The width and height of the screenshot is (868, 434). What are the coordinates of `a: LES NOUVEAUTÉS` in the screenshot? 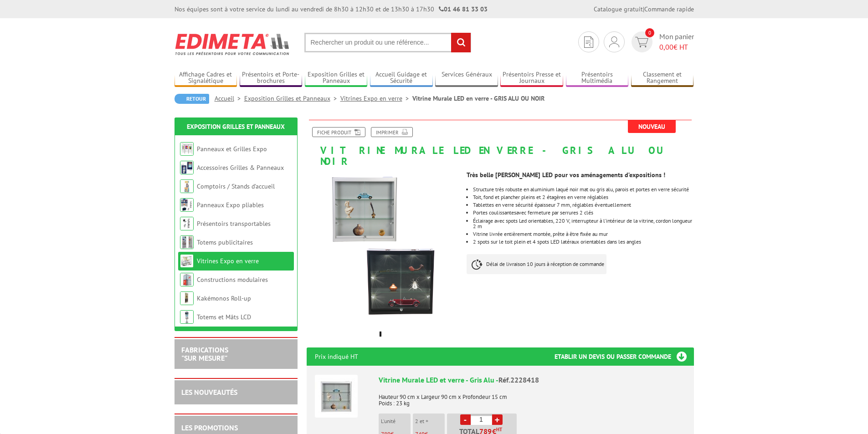 It's located at (209, 392).